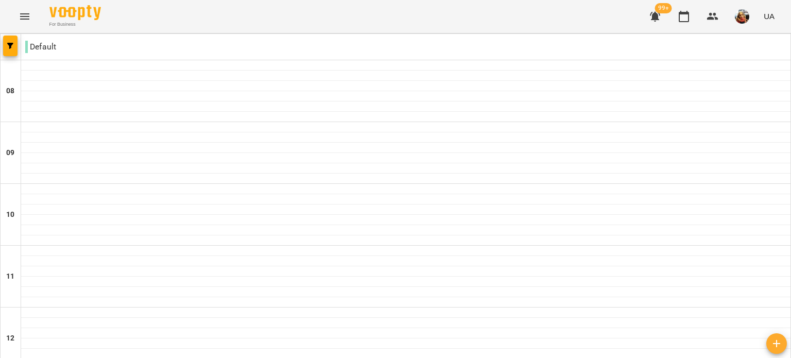 The width and height of the screenshot is (791, 358). Describe the element at coordinates (41, 47) in the screenshot. I see `p: Default` at that location.